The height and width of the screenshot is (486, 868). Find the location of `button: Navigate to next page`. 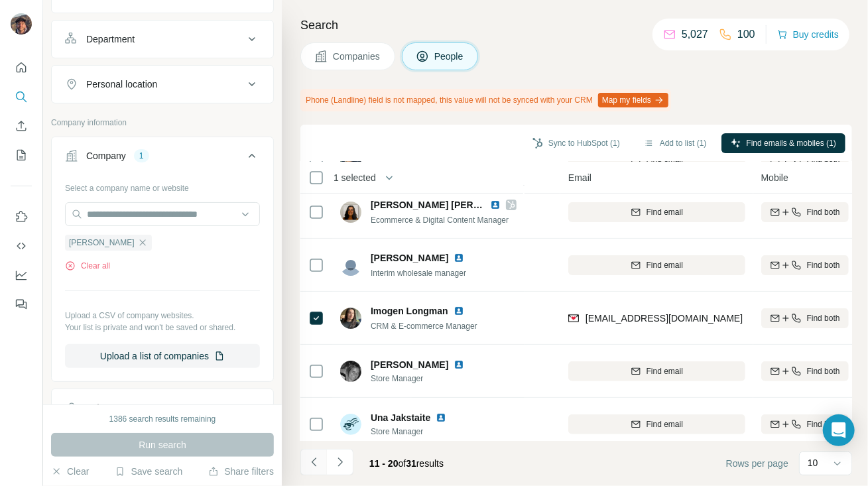

button: Navigate to next page is located at coordinates (340, 462).